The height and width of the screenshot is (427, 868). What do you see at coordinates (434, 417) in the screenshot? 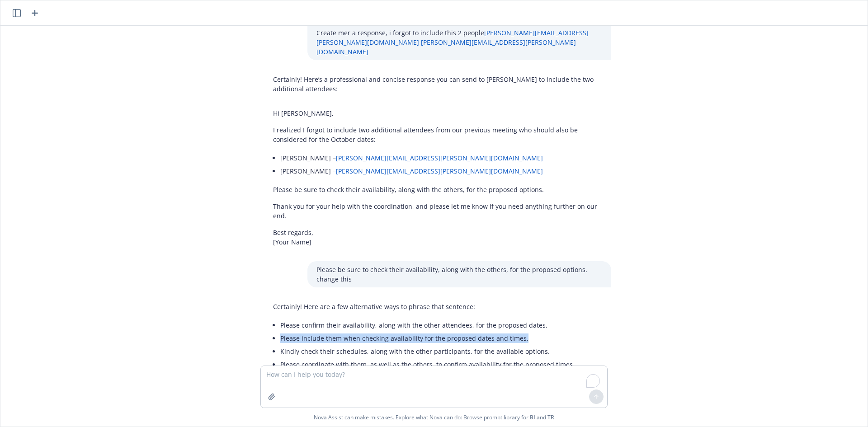
I see `span: Nova Assist can make mistakes. Explore what Nova can do: Browse prompt library for and` at bounding box center [434, 417].